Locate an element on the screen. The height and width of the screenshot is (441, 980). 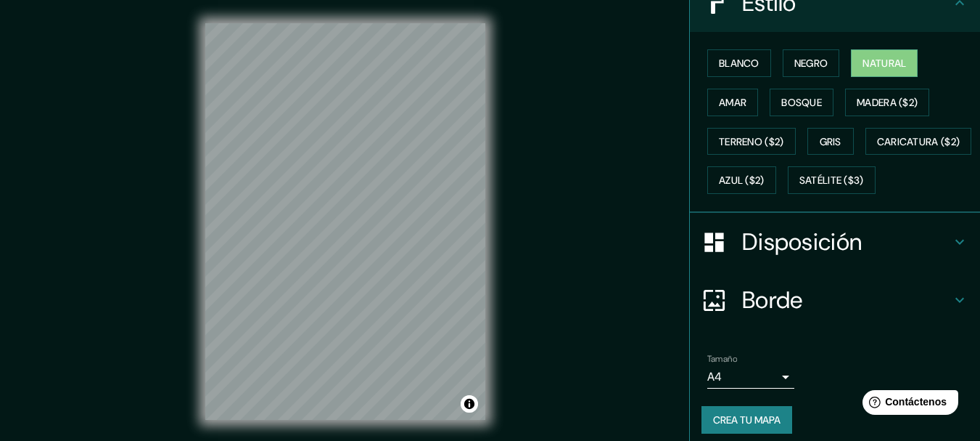
button: Azul ($2) is located at coordinates (742, 180).